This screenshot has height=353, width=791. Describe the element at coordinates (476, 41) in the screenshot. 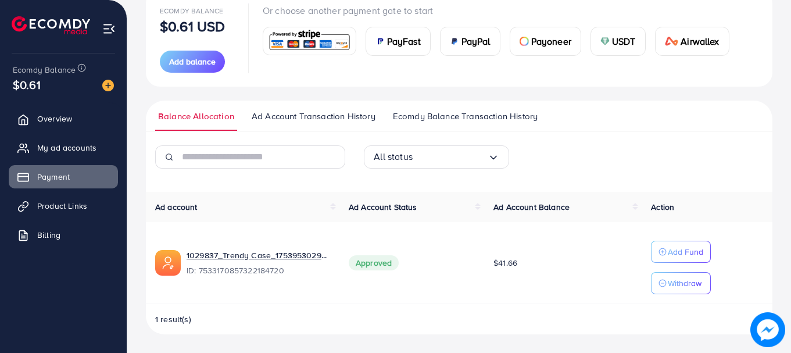

I see `span: PayPal` at that location.